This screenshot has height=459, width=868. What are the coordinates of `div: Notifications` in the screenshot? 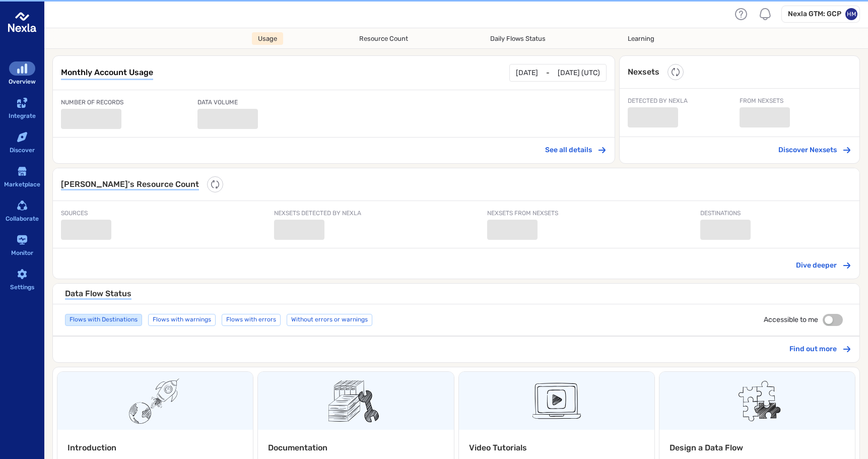 It's located at (765, 14).